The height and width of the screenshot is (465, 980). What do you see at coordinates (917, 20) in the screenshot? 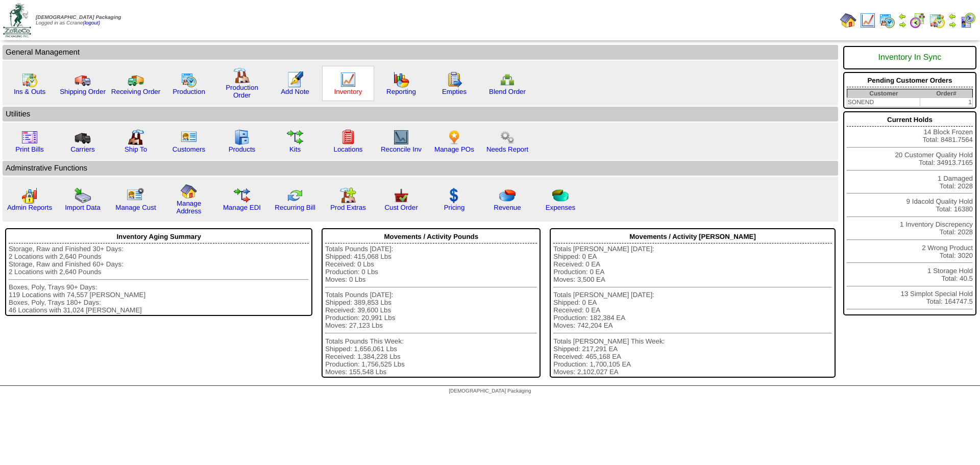
I see `img: calendarblend.gif` at bounding box center [917, 20].